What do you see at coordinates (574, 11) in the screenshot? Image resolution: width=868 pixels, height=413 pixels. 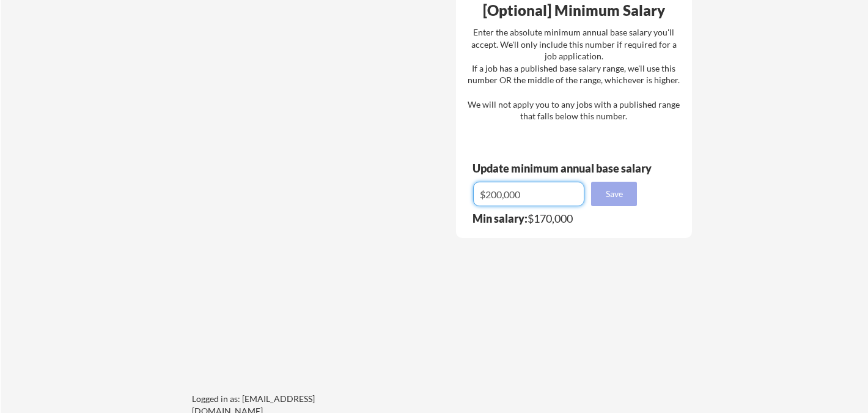 I see `div: [Optional] Minimum Salary` at bounding box center [574, 11].